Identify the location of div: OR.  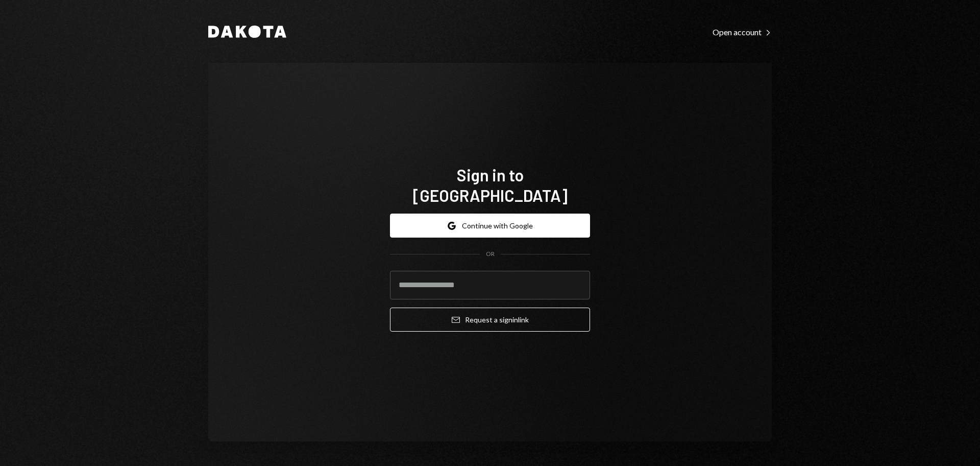
(490, 254).